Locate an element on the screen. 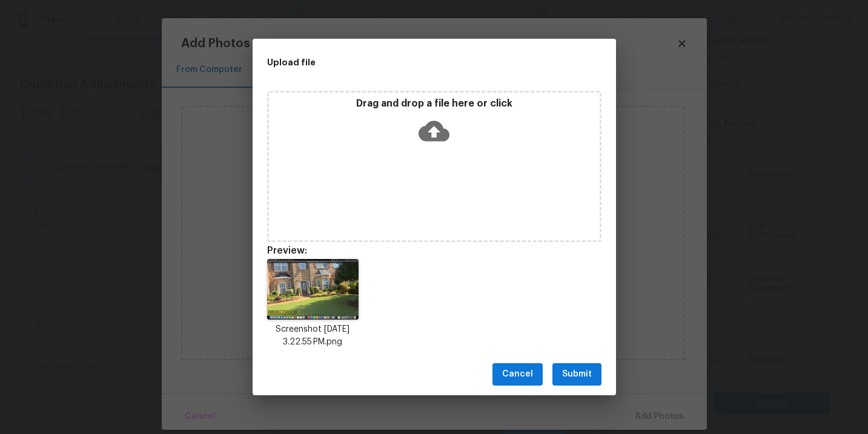  span: Cancel is located at coordinates (518, 374).